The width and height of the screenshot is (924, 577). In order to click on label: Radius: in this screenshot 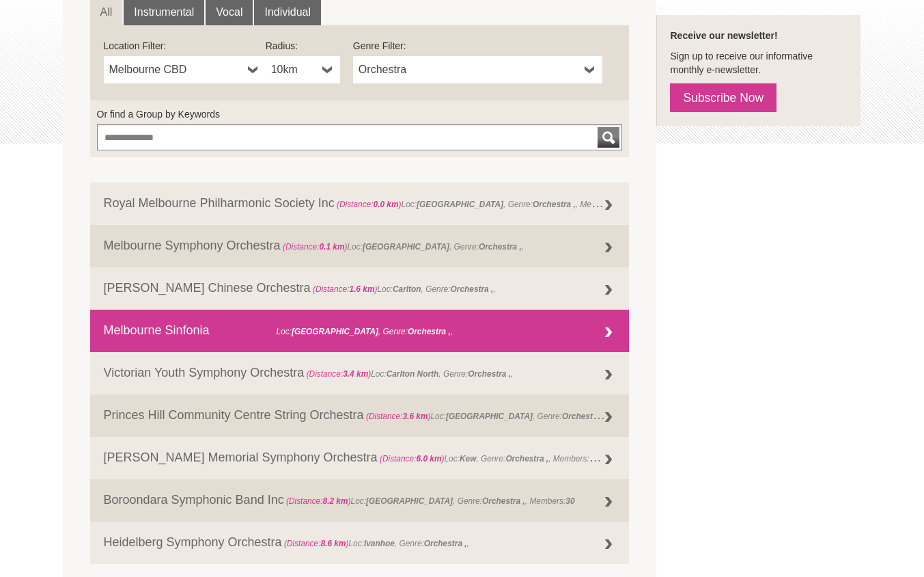, I will do `click(302, 46)`.